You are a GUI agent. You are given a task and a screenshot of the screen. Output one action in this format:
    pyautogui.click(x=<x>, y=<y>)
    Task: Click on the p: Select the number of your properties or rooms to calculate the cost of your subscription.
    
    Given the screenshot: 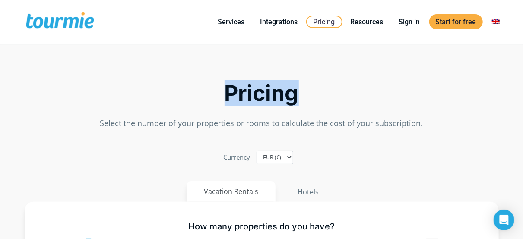 What is the action you would take?
    pyautogui.click(x=262, y=123)
    